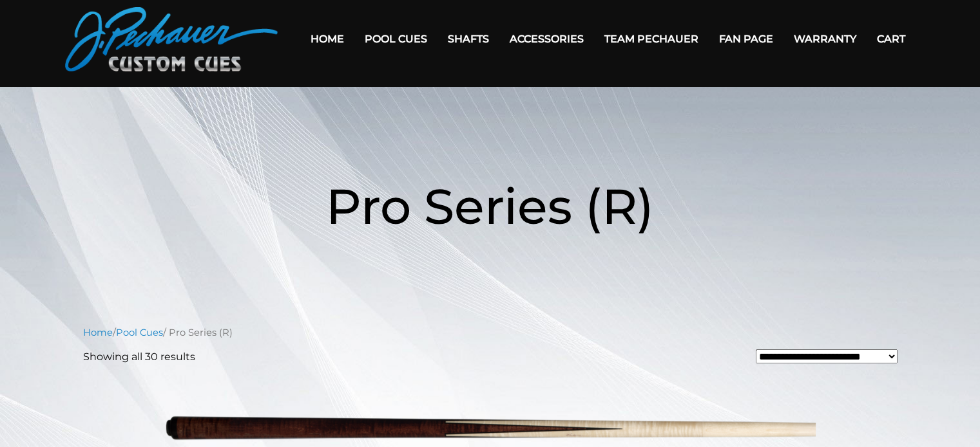 This screenshot has height=447, width=980. I want to click on a: Accessories, so click(546, 38).